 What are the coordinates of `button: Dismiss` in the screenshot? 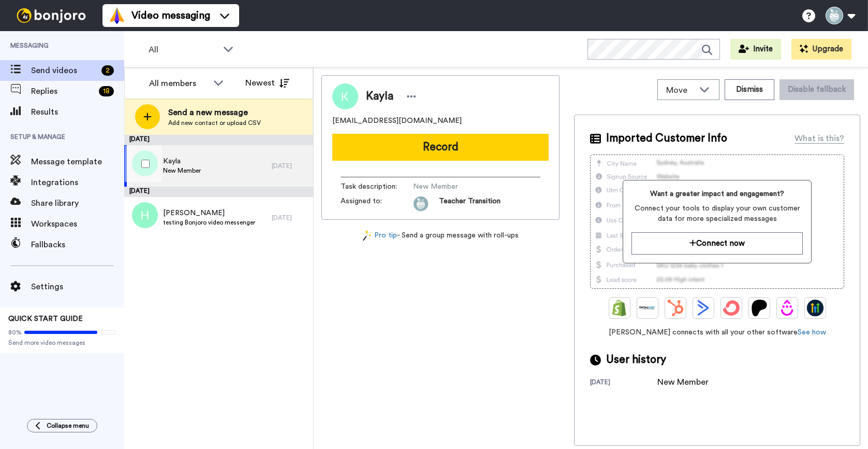 It's located at (750, 90).